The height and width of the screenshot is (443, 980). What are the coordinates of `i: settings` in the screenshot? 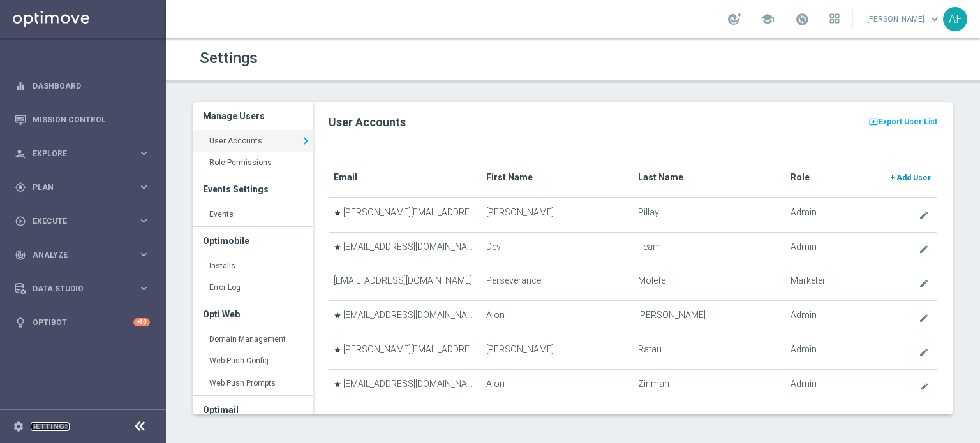 It's located at (18, 427).